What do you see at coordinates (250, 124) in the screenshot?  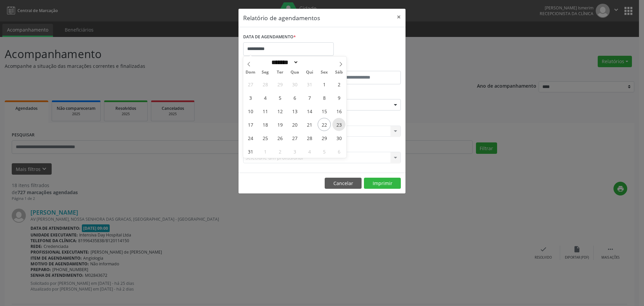 I see `span: Agosto 17, 2025` at bounding box center [250, 124].